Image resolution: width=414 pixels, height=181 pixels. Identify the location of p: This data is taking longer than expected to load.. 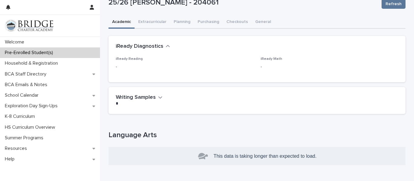
(265, 156).